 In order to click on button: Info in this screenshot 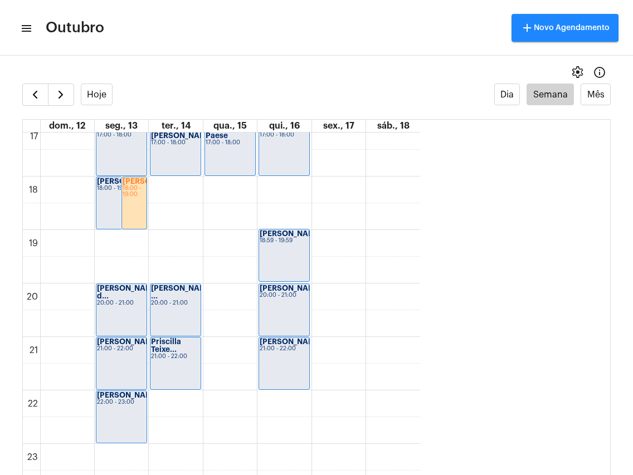, I will do `click(599, 72)`.